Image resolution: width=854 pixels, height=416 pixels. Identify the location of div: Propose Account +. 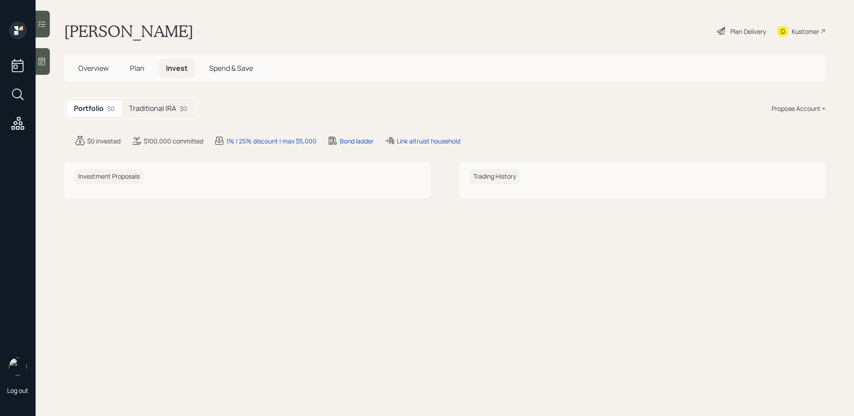
(799, 108).